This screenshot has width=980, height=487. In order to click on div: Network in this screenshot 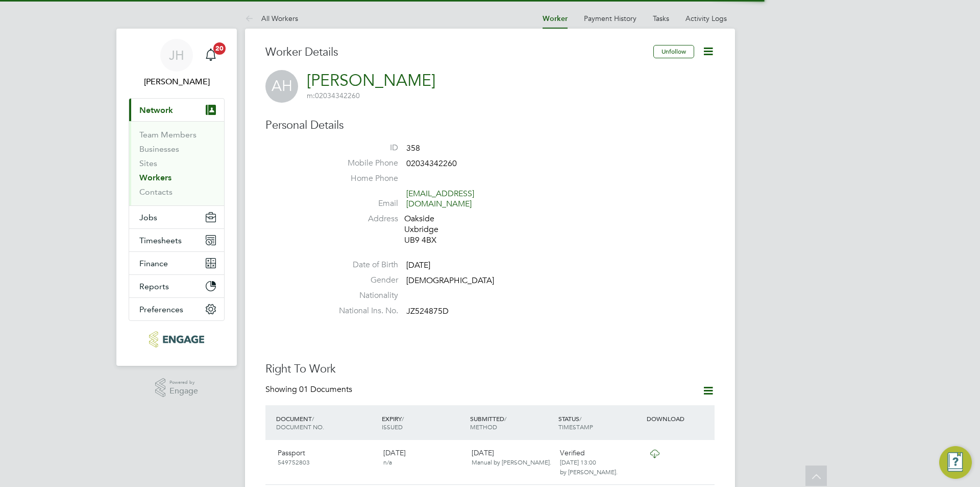, I will do `click(177, 163)`.